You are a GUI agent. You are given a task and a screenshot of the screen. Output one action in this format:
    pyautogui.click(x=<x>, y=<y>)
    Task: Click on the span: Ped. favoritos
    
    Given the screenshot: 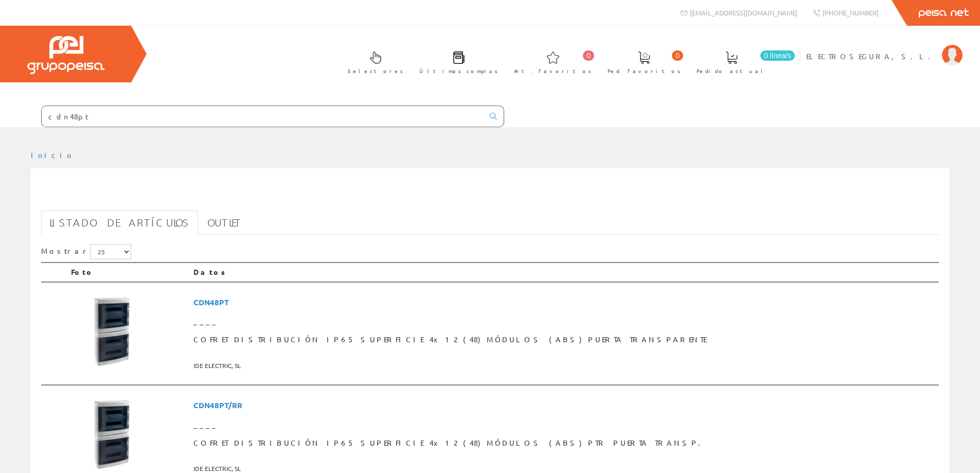 What is the action you would take?
    pyautogui.click(x=644, y=71)
    